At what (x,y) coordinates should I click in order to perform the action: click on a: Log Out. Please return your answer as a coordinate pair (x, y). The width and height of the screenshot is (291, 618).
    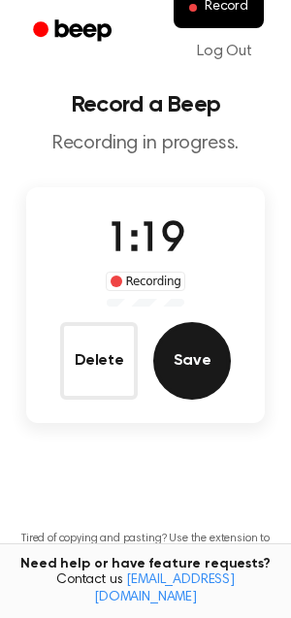
    Looking at the image, I should click on (224, 51).